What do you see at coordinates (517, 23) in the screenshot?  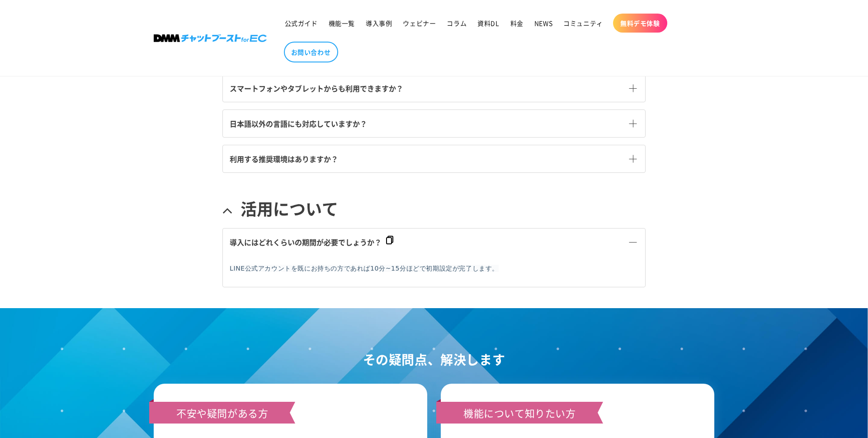 I see `a: 料金` at bounding box center [517, 23].